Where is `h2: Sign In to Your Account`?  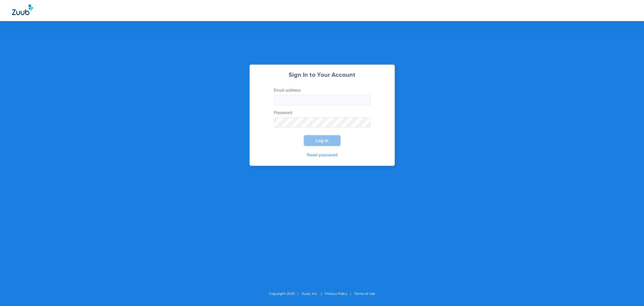 h2: Sign In to Your Account is located at coordinates (322, 75).